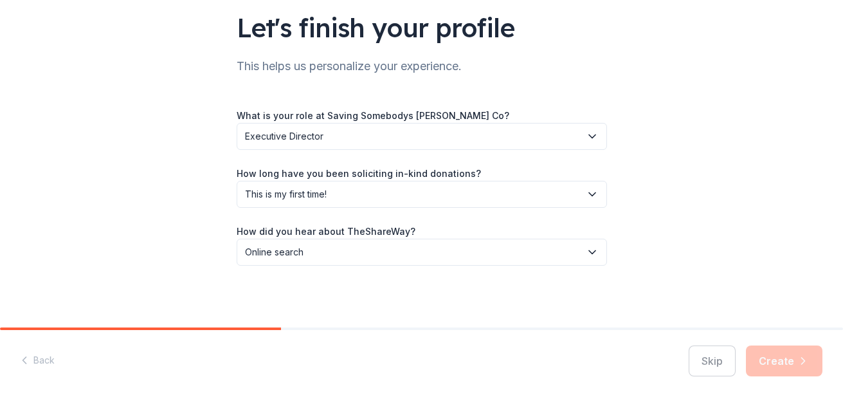 This screenshot has height=397, width=843. Describe the element at coordinates (422, 136) in the screenshot. I see `button: Executive Director` at that location.